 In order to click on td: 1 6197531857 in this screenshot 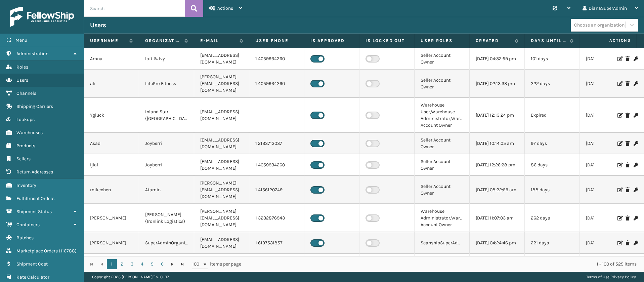, I will do `click(277, 243)`.